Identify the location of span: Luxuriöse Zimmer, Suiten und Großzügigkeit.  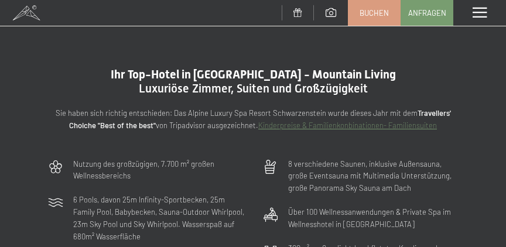
(253, 88).